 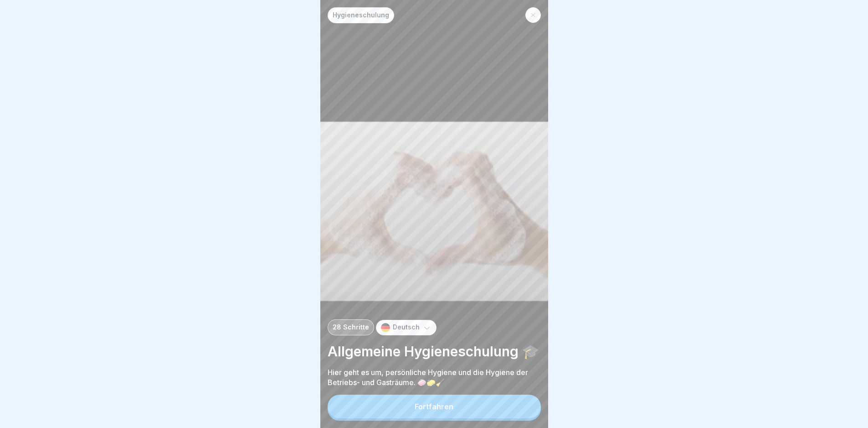 I want to click on img: de.svg, so click(x=386, y=328).